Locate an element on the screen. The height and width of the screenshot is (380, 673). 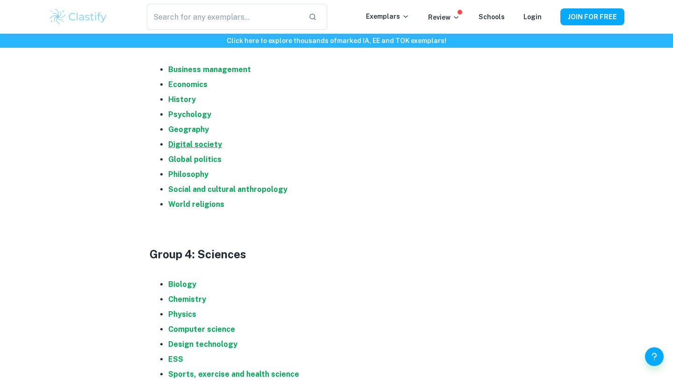
a: Computer science is located at coordinates (202, 329).